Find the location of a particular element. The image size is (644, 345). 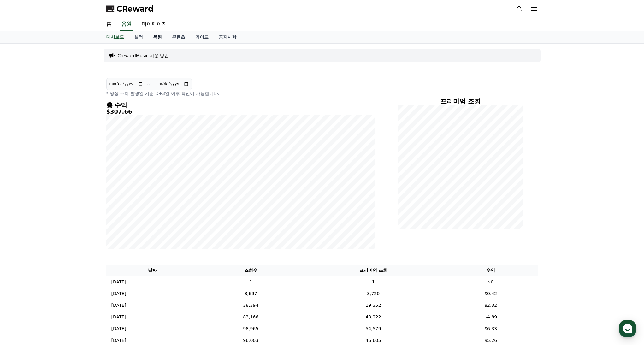

td: $0 is located at coordinates (491, 282).